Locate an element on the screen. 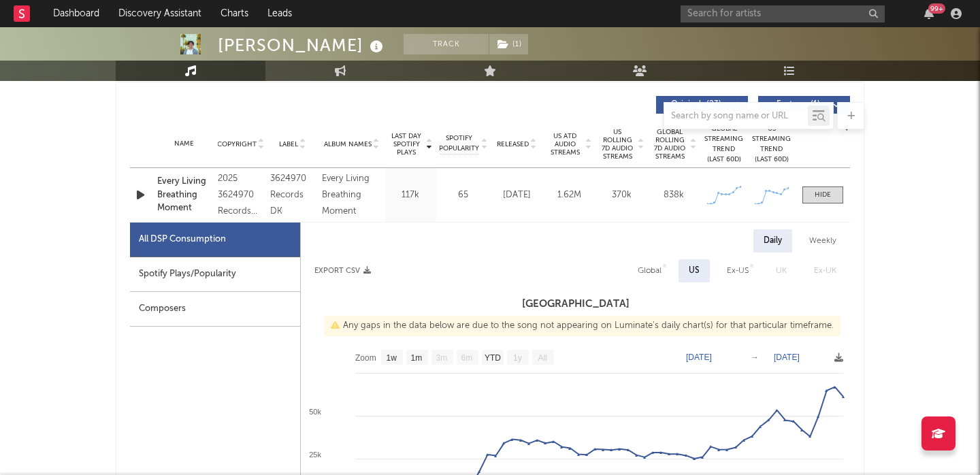 This screenshot has height=475, width=980. span: US Rolling 7D Audio Streams is located at coordinates (617, 144).